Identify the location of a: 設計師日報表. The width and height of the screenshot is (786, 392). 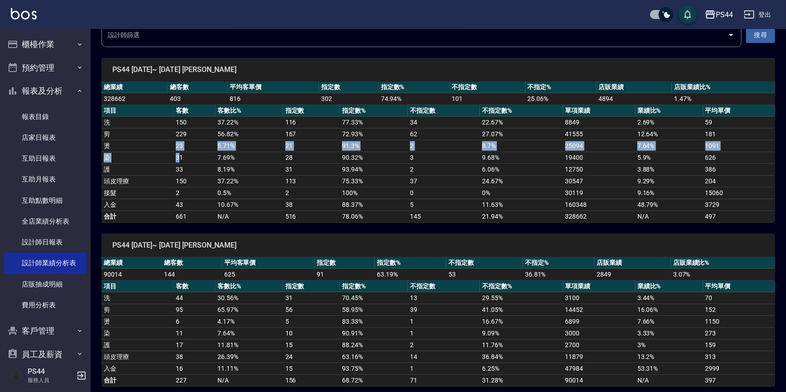
(45, 242).